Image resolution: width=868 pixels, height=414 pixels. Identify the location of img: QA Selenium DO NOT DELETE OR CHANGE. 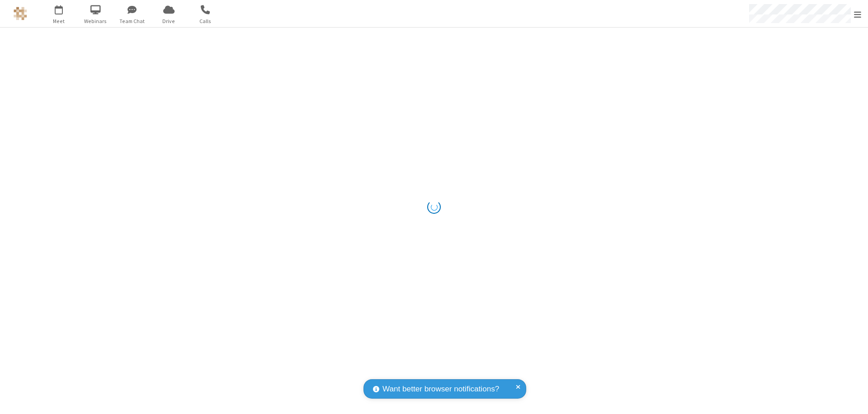
(20, 13).